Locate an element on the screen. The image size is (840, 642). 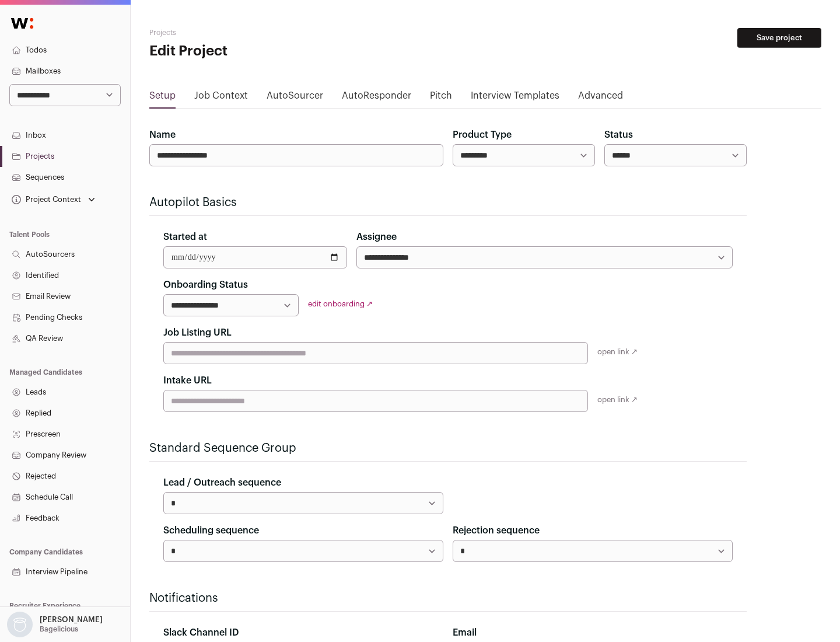
label: Started at is located at coordinates (185, 237).